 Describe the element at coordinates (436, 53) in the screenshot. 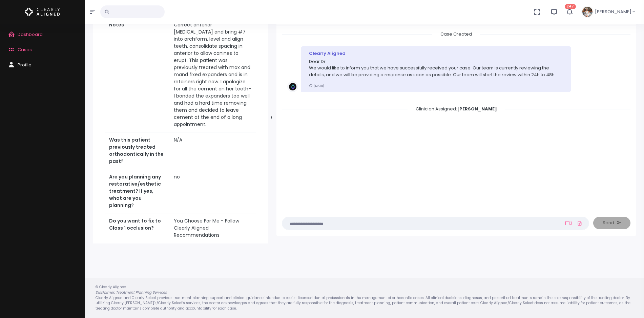

I see `div: Clearly Aligned` at that location.